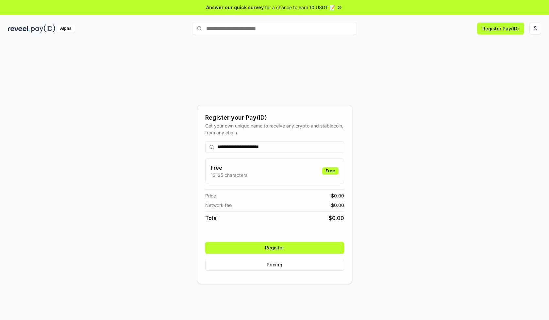 The height and width of the screenshot is (320, 549). Describe the element at coordinates (211, 218) in the screenshot. I see `span: Total` at that location.